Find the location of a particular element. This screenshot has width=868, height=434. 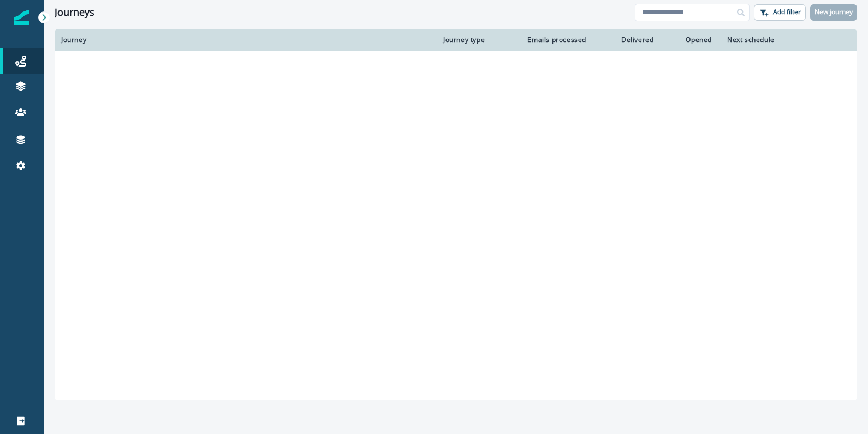

div: Opened is located at coordinates (691, 40).